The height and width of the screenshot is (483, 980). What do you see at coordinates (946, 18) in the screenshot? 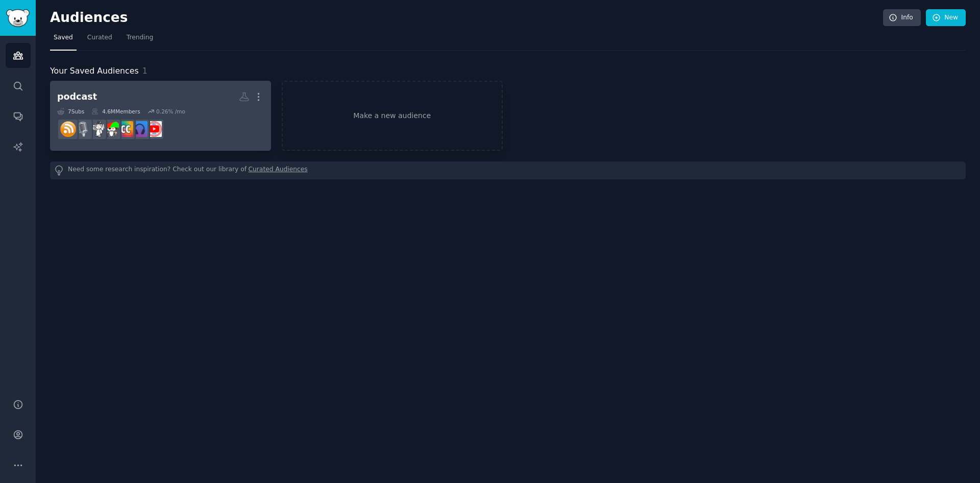
I see `a: New` at bounding box center [946, 18].